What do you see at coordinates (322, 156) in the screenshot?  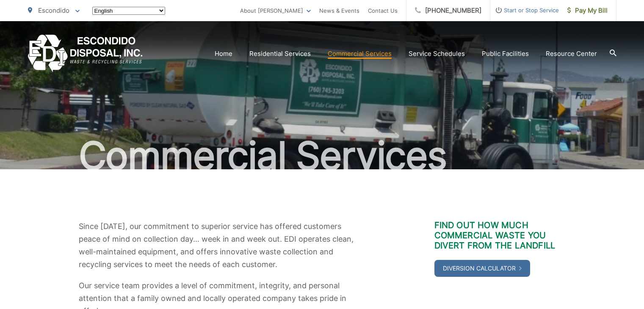 I see `h1: Commercial Services` at bounding box center [322, 156].